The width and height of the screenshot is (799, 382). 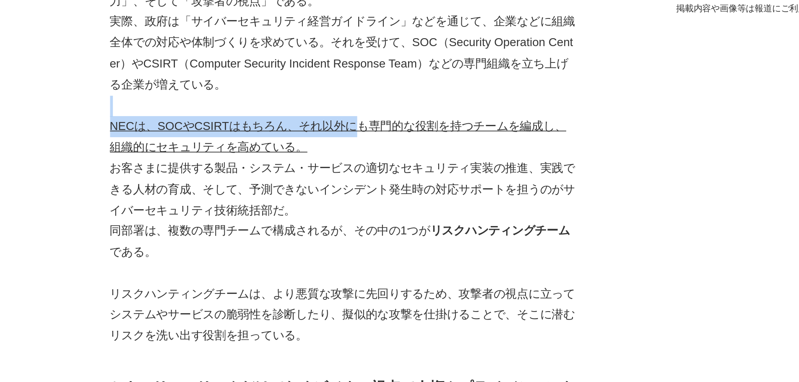 I want to click on p: 同部署は、複数の専門チームで構成されるが、その中の1つが である。, so click(x=311, y=235).